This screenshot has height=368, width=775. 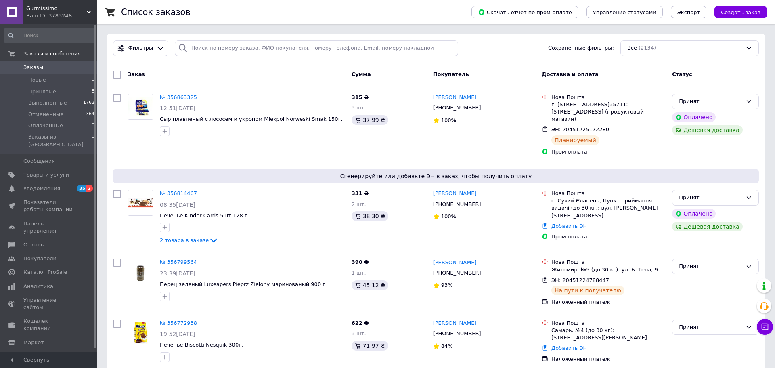 What do you see at coordinates (202, 345) in the screenshot?
I see `a: Печенье Biscotti Nesquik 300г.` at bounding box center [202, 345].